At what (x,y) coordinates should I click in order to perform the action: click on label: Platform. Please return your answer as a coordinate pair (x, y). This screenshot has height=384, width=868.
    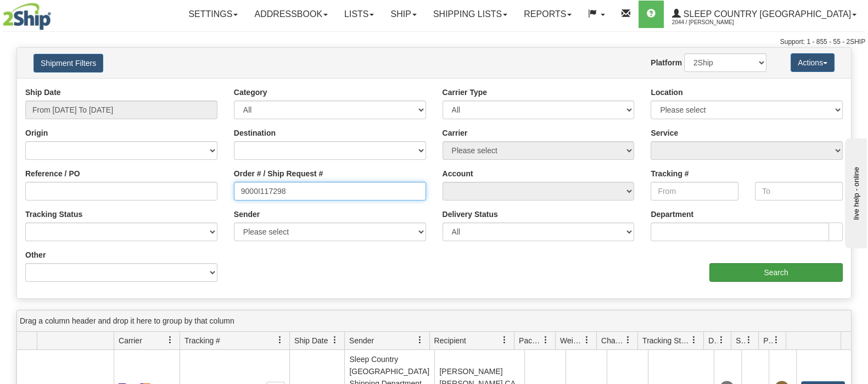
    Looking at the image, I should click on (666, 62).